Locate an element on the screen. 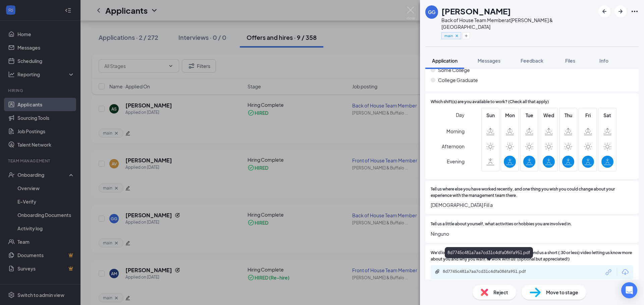 This screenshot has width=644, height=305. span: College Graduate is located at coordinates (458, 80).